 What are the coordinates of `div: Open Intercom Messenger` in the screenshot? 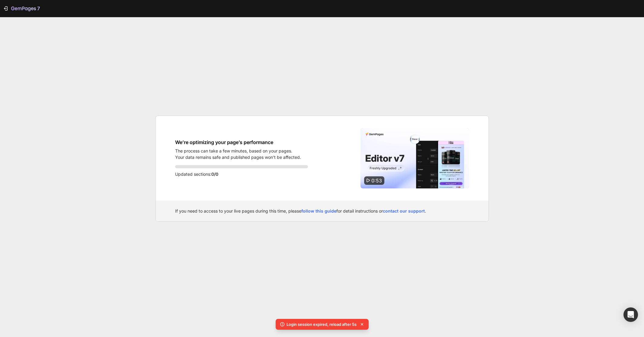 It's located at (631, 315).